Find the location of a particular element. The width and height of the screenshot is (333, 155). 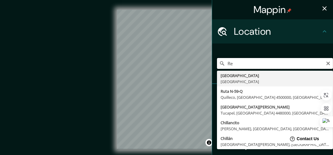

h4: Mappin is located at coordinates (272, 10).